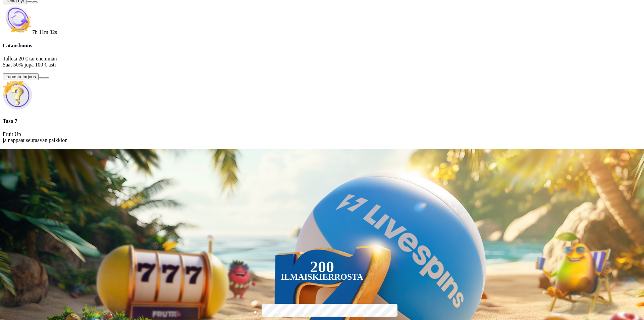 Image resolution: width=644 pixels, height=320 pixels. Describe the element at coordinates (18, 19) in the screenshot. I see `img: Reload bonus icon` at that location.